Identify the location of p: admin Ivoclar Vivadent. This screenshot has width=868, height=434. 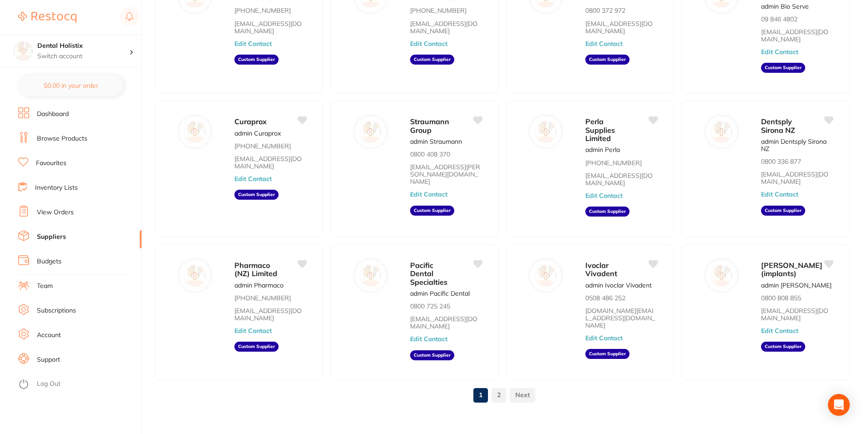
(618, 285).